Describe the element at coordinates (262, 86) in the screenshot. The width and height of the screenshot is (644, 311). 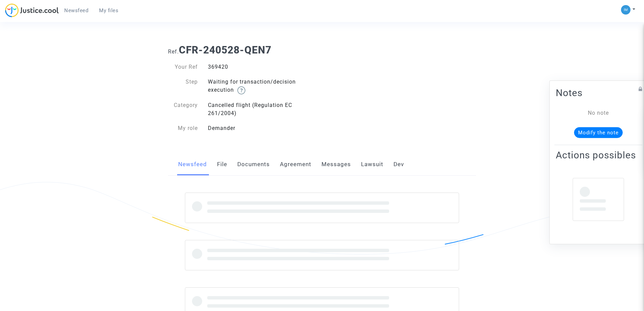
I see `div: Waiting for transaction/decision execution` at that location.